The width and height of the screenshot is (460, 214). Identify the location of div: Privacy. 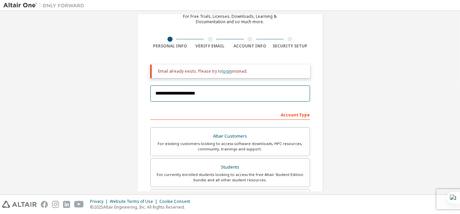
(100, 202).